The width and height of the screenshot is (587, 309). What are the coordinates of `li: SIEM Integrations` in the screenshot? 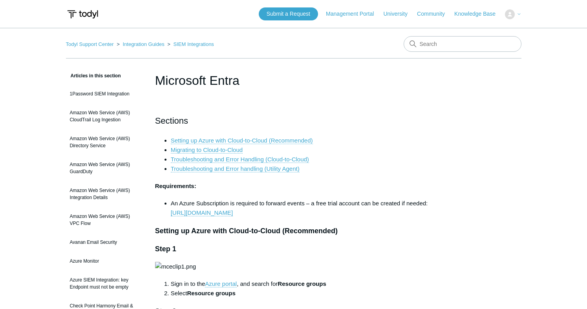 It's located at (190, 44).